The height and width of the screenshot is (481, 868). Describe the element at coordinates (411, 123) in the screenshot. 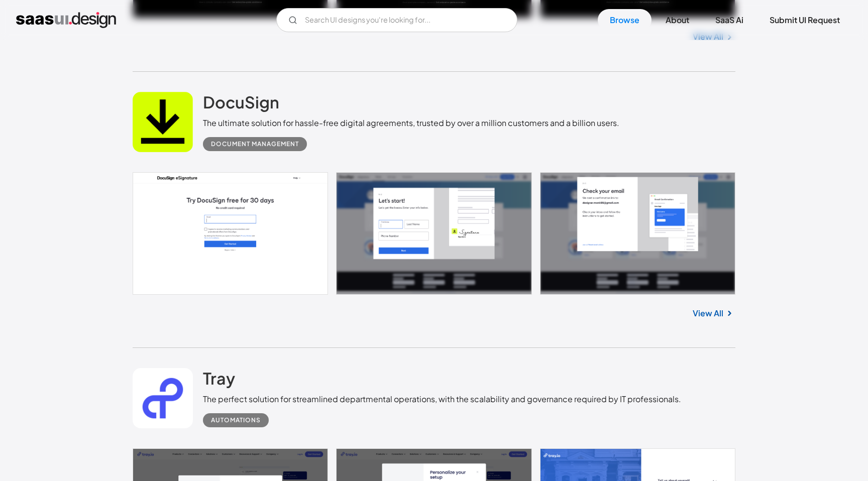

I see `div: The ultimate solution for hassle-free digital agreements, trusted by over a million customers and...` at that location.